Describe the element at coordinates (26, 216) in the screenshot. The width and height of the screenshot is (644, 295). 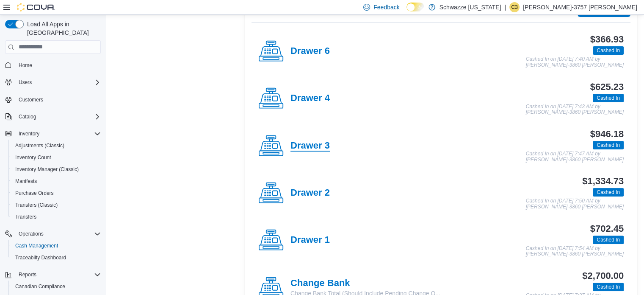
I see `span: Transfers` at that location.